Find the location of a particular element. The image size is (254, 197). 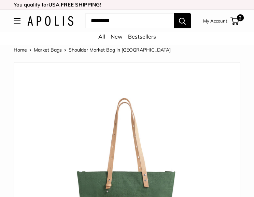

a: All is located at coordinates (102, 37).